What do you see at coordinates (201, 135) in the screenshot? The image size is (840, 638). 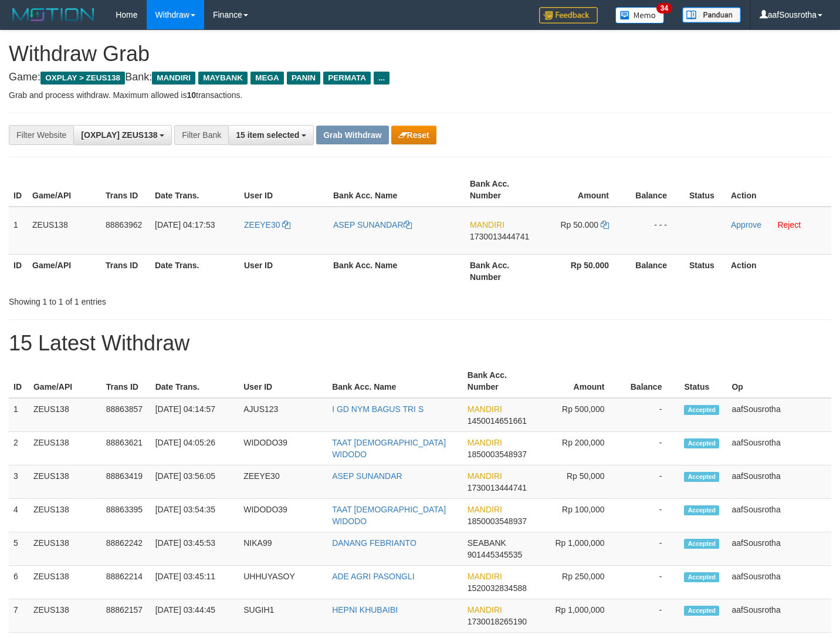 I see `div: Filter Bank` at bounding box center [201, 135].